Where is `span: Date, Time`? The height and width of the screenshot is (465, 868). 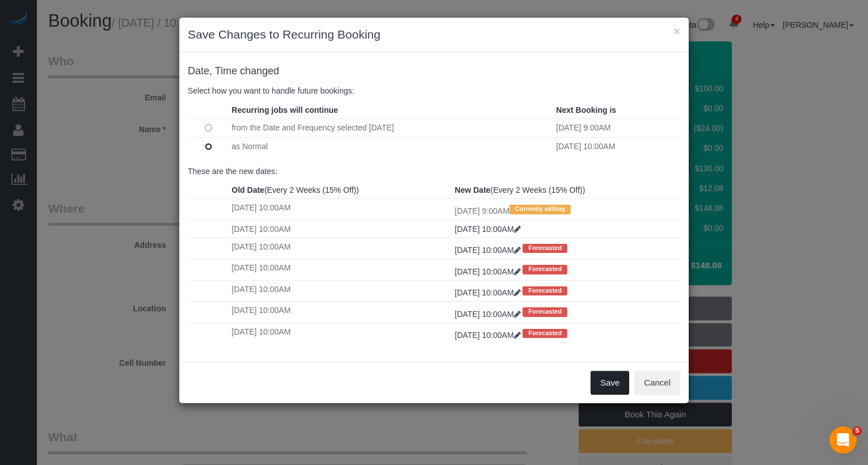 span: Date, Time is located at coordinates (212, 71).